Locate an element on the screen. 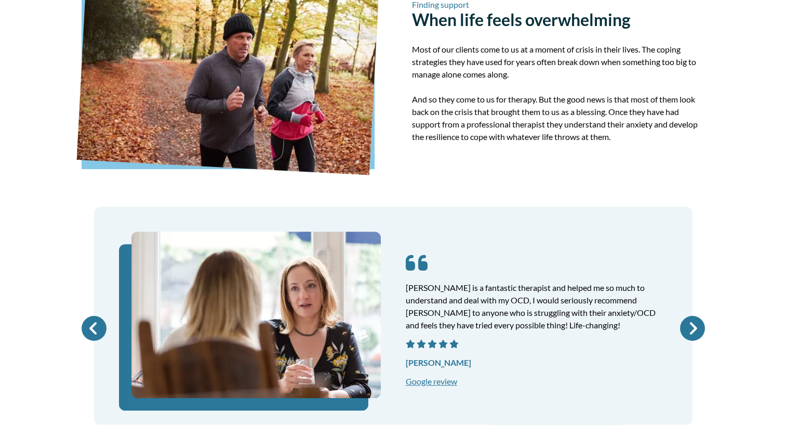  p: And so they come to us for therapy. But the good news is that most of them look back on the crisi... is located at coordinates (559, 118).